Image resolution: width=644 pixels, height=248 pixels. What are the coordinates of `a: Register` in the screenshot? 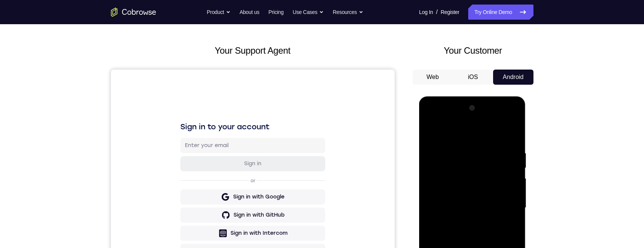 It's located at (450, 12).